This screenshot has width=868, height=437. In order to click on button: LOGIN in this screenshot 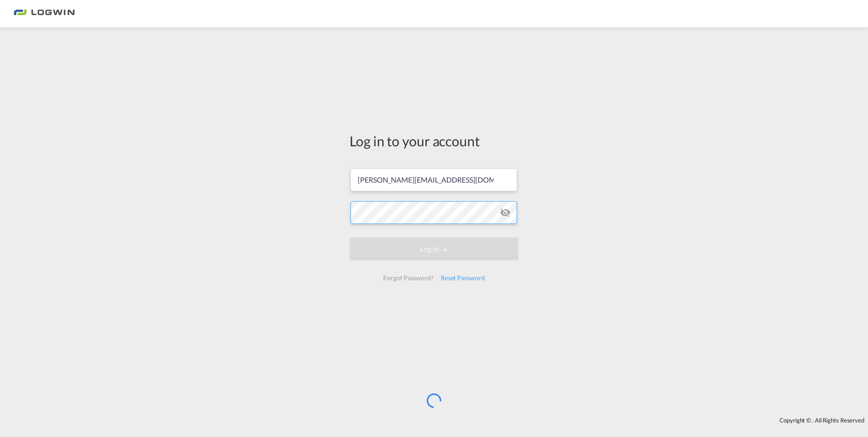, I will do `click(434, 248)`.